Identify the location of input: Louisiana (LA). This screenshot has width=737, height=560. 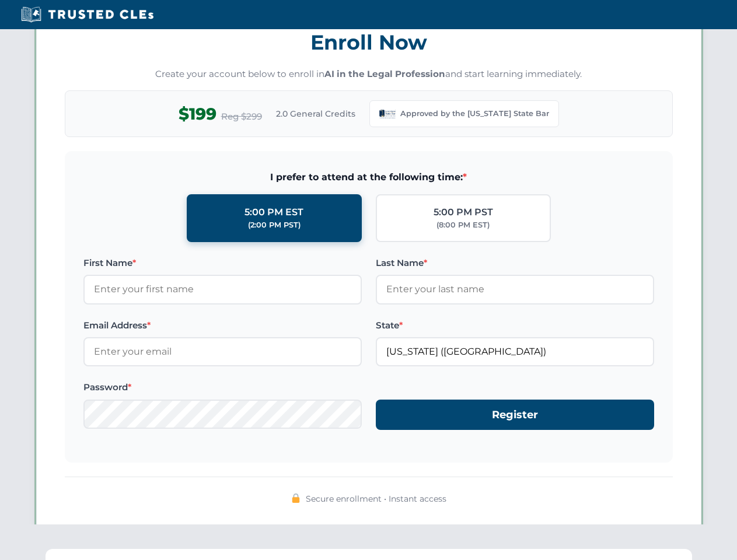
(514, 352).